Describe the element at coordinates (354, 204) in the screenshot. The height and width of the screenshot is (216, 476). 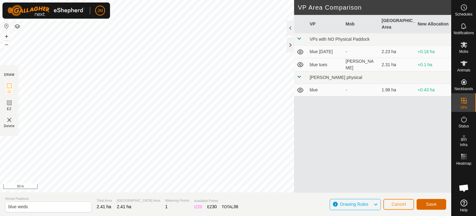
I see `span: Drawing Rules` at that location.